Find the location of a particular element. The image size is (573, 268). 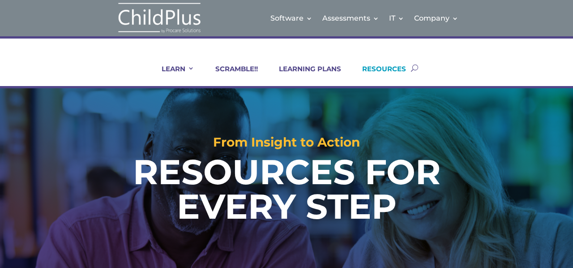

a: LEARNING PLANS is located at coordinates (305, 75).